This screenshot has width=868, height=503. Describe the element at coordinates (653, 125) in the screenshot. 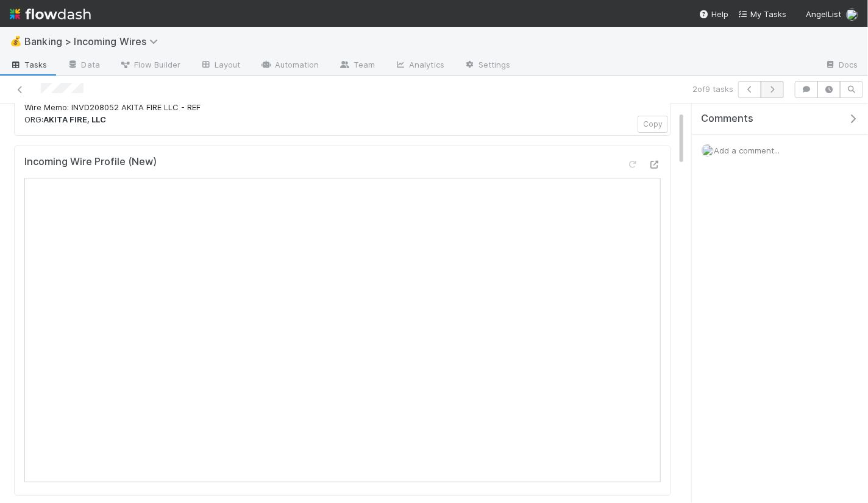

I see `button: Copy` at that location.